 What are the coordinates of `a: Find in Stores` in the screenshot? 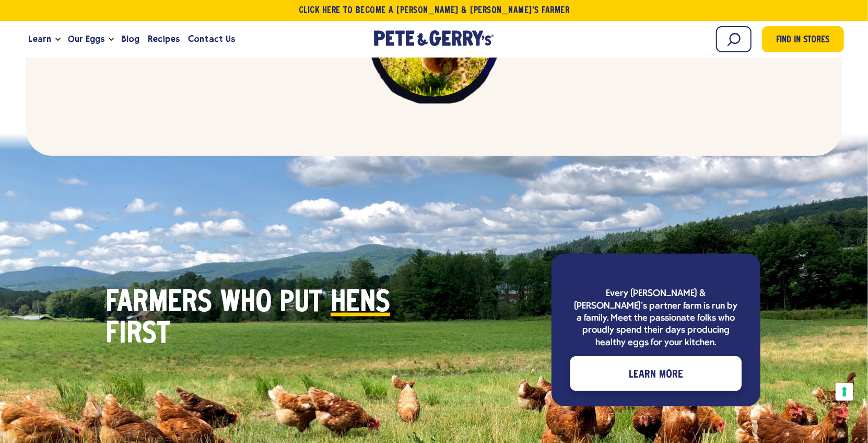 It's located at (803, 39).